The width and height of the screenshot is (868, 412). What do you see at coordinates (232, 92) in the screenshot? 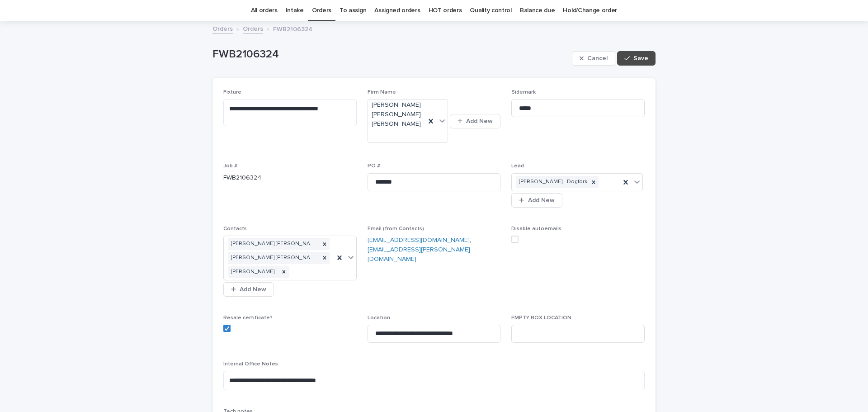
I see `span: Fixture` at bounding box center [232, 92].